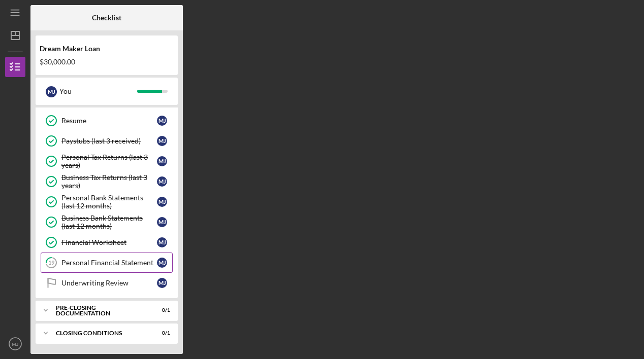 This screenshot has height=359, width=644. What do you see at coordinates (106, 222) in the screenshot?
I see `a: Business Bank Statements (last 12 months)MJ` at bounding box center [106, 222].